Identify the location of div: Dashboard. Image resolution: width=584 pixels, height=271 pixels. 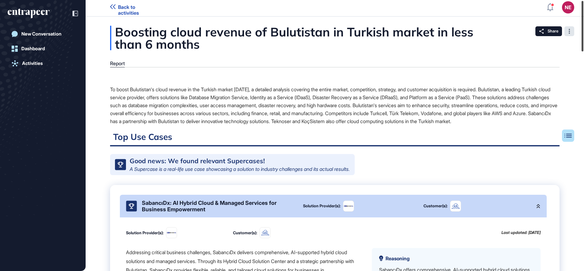
(33, 49).